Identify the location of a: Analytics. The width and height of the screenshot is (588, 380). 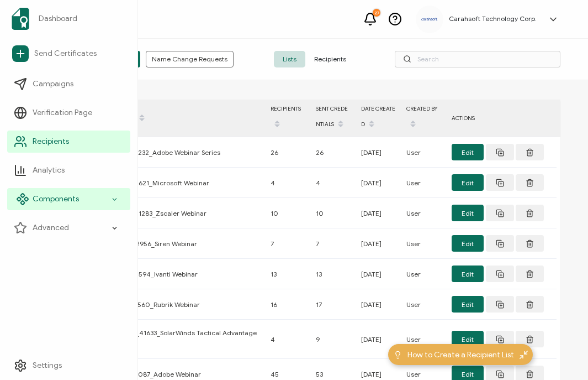
(69, 170).